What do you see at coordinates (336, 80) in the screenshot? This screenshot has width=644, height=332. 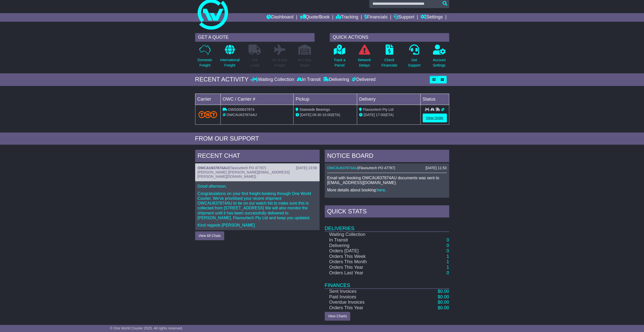 I see `div: Delivering` at bounding box center [336, 80].